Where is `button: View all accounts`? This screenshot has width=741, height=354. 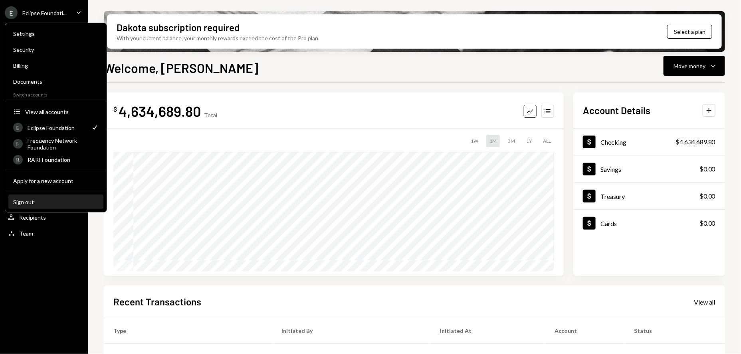
button: View all accounts is located at coordinates (56, 112).